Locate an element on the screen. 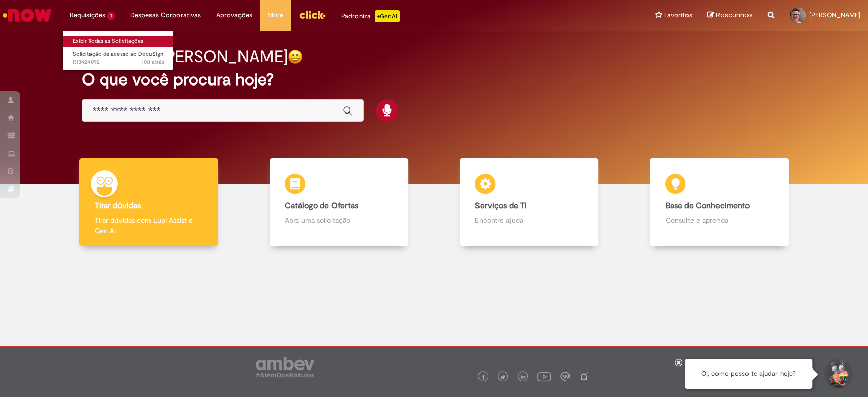  b: Serviços de TI is located at coordinates (501, 205).